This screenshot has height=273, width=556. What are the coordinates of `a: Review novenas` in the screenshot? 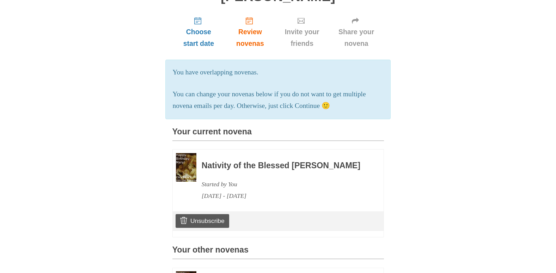 It's located at (250, 32).